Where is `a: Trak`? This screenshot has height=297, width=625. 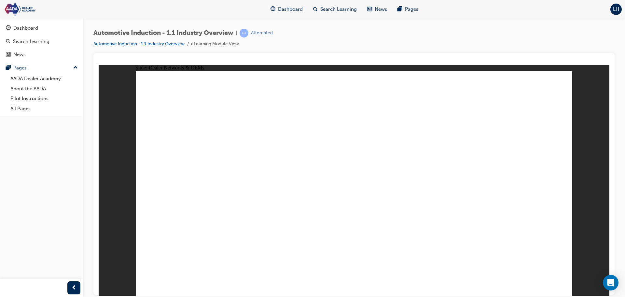
a: Trak is located at coordinates (41, 9).